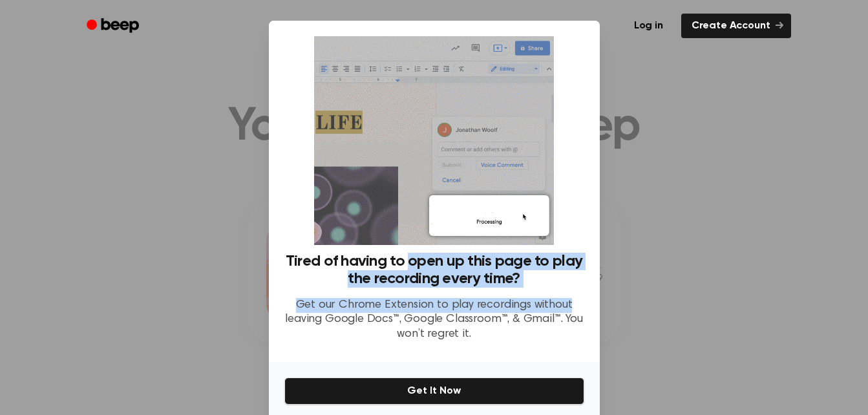  What do you see at coordinates (648, 26) in the screenshot?
I see `a: Log in` at bounding box center [648, 26].